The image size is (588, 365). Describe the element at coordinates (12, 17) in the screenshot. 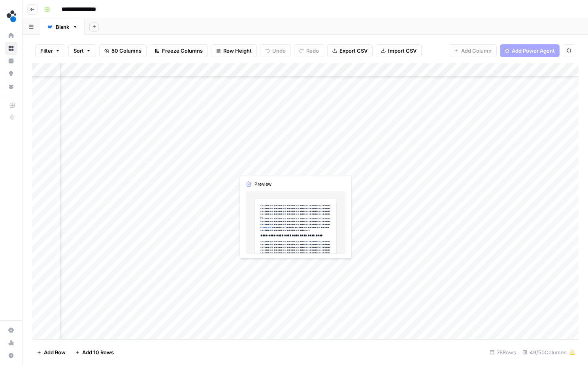

I see `img: spot.ai Logo` at that location.